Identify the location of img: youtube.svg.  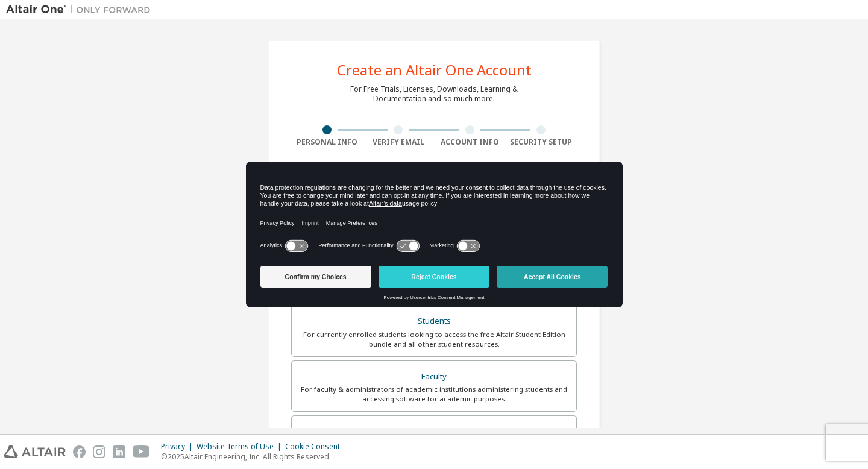
(141, 452).